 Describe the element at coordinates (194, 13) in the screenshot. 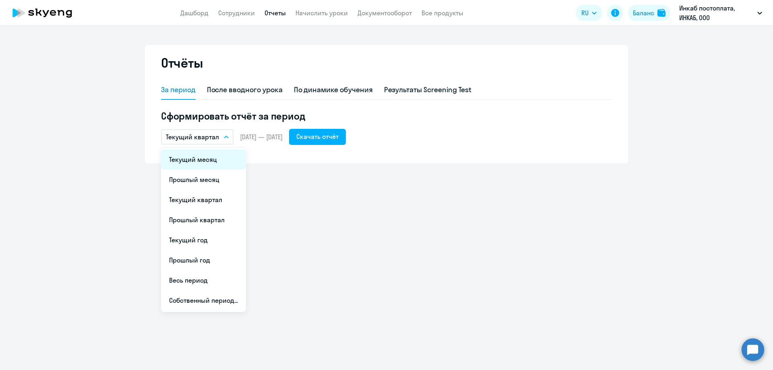

I see `a: Дашборд` at that location.